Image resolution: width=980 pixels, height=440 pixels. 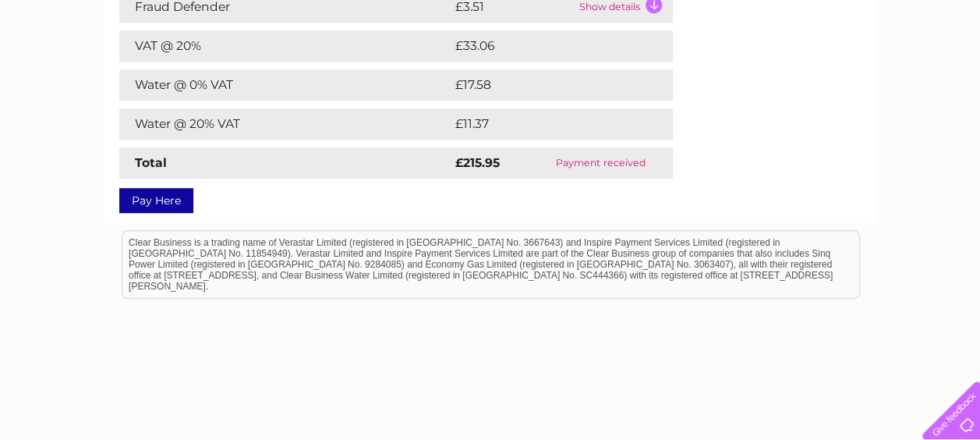 What do you see at coordinates (74, 64) in the screenshot?
I see `img: logo.png` at bounding box center [74, 64].